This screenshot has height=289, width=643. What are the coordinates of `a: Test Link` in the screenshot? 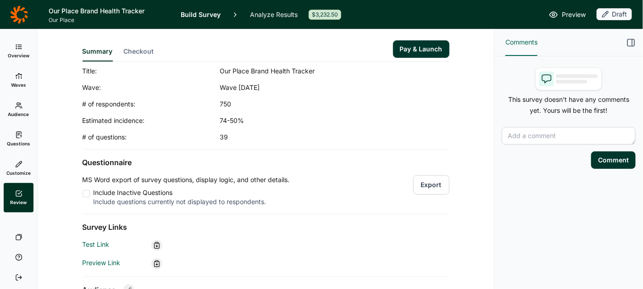 It's located at (96, 244).